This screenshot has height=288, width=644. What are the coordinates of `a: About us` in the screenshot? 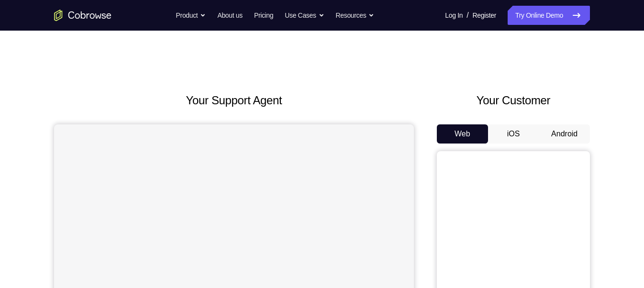 It's located at (230, 16).